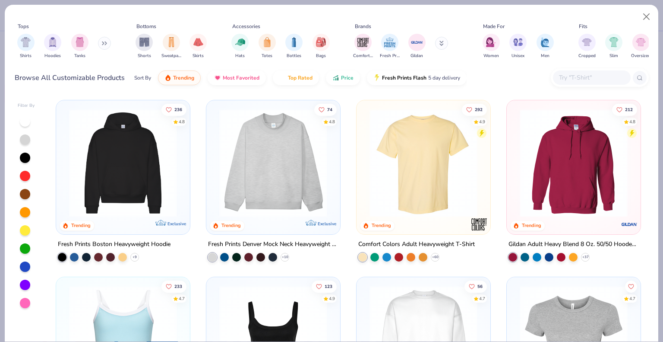 Image resolution: width=663 pixels, height=342 pixels. What do you see at coordinates (294, 42) in the screenshot?
I see `img: Bottles Image` at bounding box center [294, 42].